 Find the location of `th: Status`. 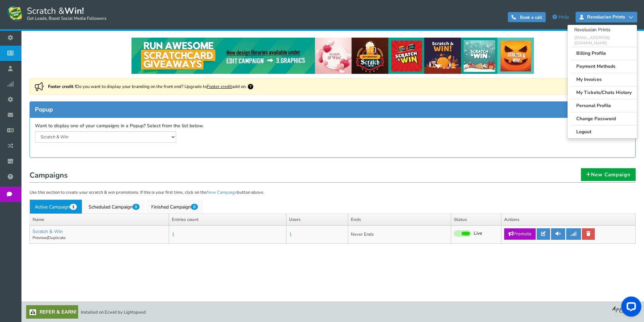

th: Status is located at coordinates (476, 220).